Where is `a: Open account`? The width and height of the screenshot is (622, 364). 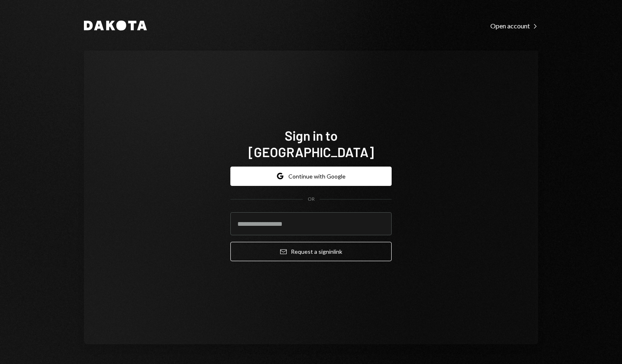
a: Open account is located at coordinates (514, 26).